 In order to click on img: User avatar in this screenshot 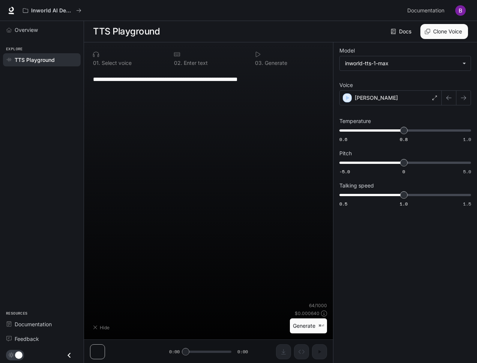, I will do `click(461, 11)`.